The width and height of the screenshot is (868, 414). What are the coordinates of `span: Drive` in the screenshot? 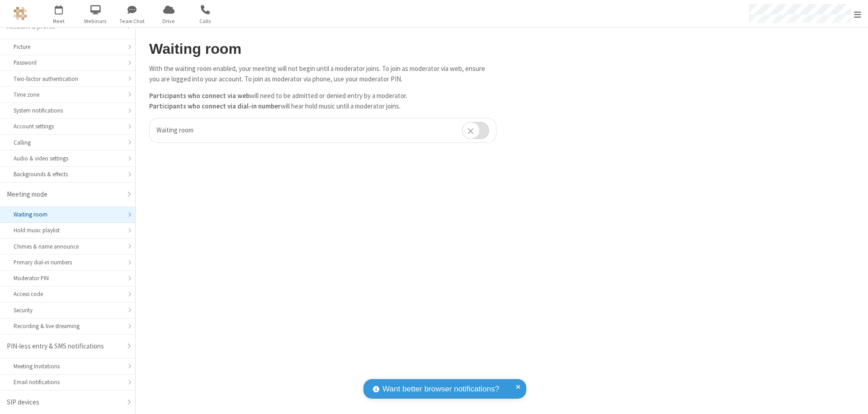 It's located at (168, 21).